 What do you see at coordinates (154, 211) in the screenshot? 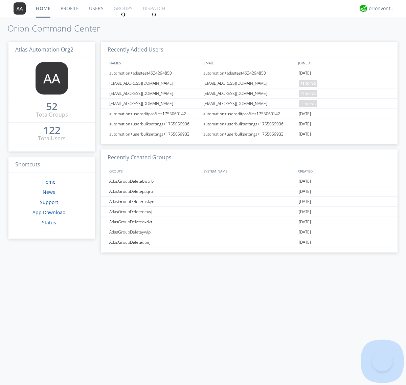
I see `div: AtlasGroupDeletedeuvj` at bounding box center [154, 211].